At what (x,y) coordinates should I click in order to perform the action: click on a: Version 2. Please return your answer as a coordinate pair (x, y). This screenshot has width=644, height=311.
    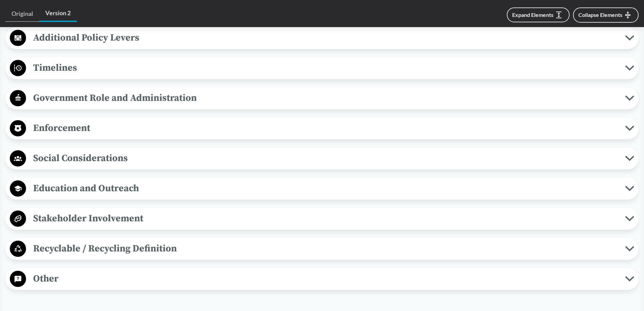
    Looking at the image, I should click on (58, 13).